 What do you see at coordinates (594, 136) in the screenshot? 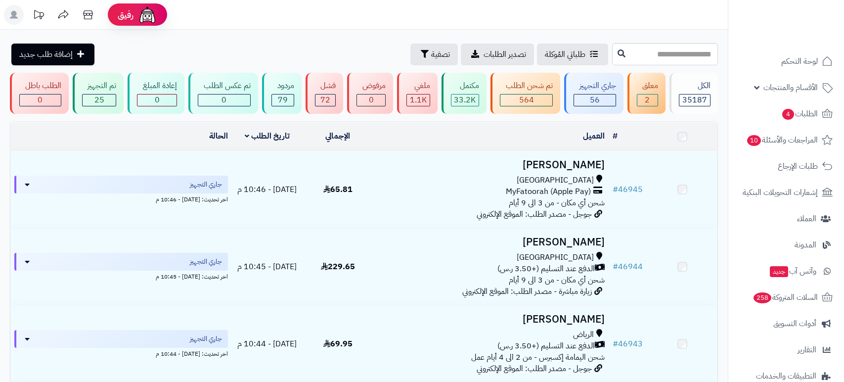
I see `a: العميل` at bounding box center [594, 136].